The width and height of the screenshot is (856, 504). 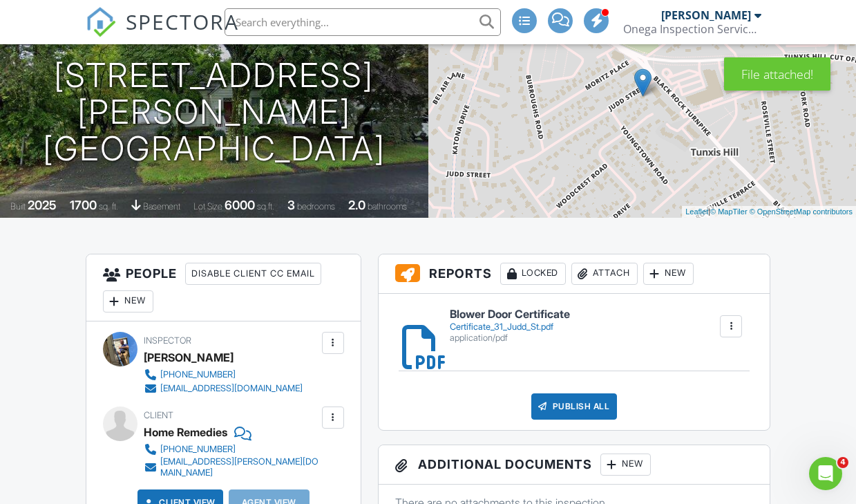 I want to click on h3: Additional Documents, so click(x=574, y=464).